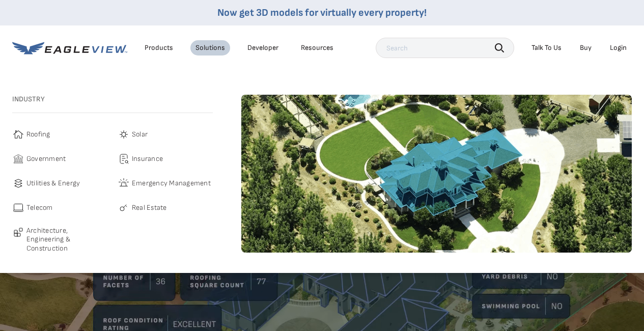  Describe the element at coordinates (112, 99) in the screenshot. I see `h3: Industry` at that location.